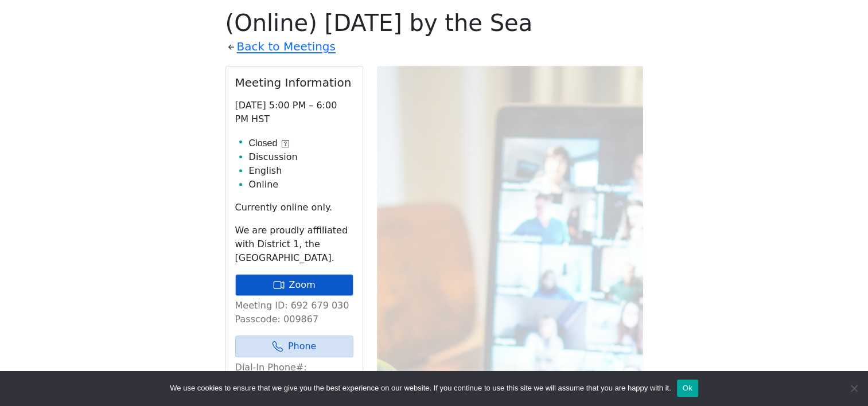 This screenshot has height=406, width=868. I want to click on li: English, so click(301, 171).